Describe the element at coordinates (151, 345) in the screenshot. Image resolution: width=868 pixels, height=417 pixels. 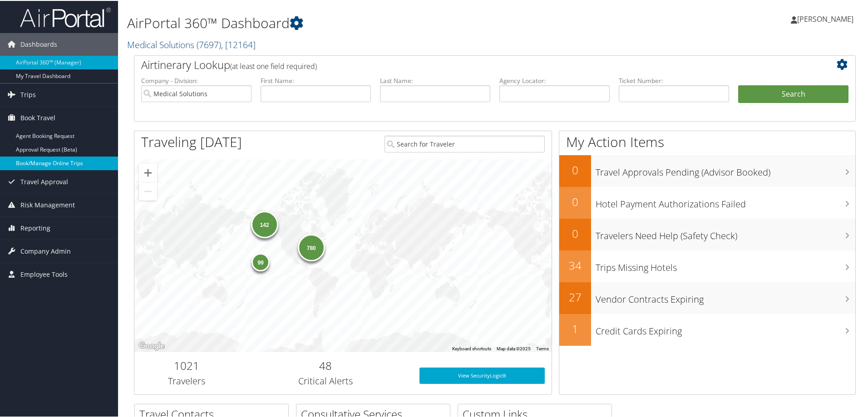
I see `img: Google` at that location.